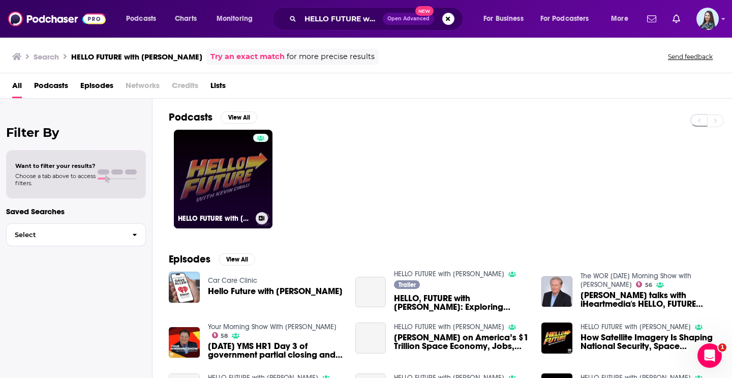  What do you see at coordinates (424, 11) in the screenshot?
I see `span: New` at bounding box center [424, 11].